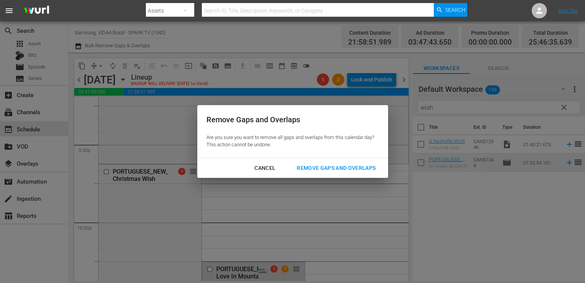 This screenshot has height=283, width=585. I want to click on div: Cancel, so click(265, 168).